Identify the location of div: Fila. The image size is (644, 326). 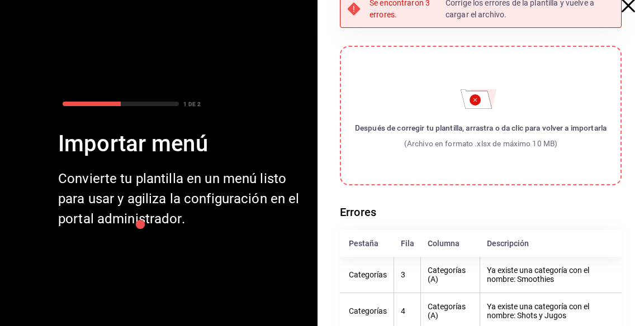
(407, 244).